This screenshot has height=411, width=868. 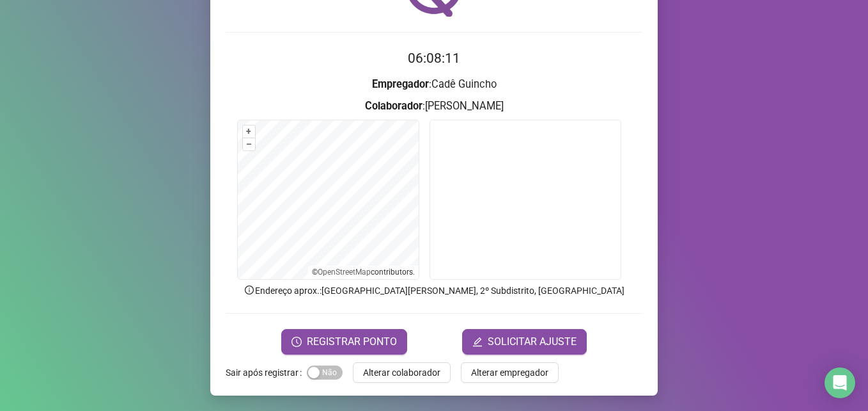 What do you see at coordinates (434, 85) in the screenshot?
I see `h3: : Cadê Guincho` at bounding box center [434, 85].